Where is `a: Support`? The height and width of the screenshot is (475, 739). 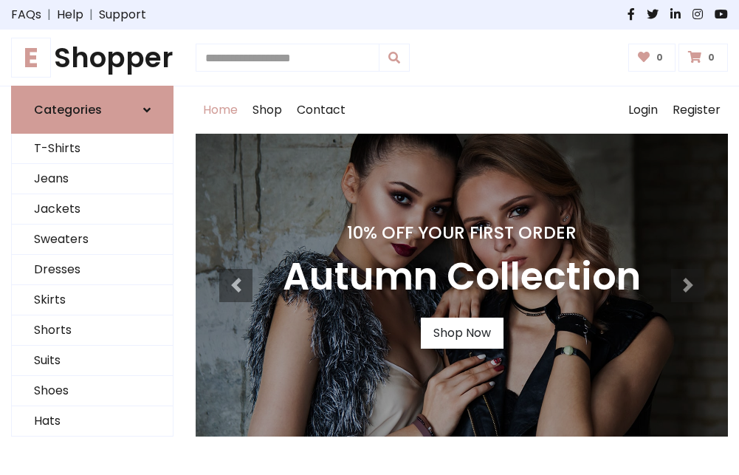
a: Support is located at coordinates (123, 15).